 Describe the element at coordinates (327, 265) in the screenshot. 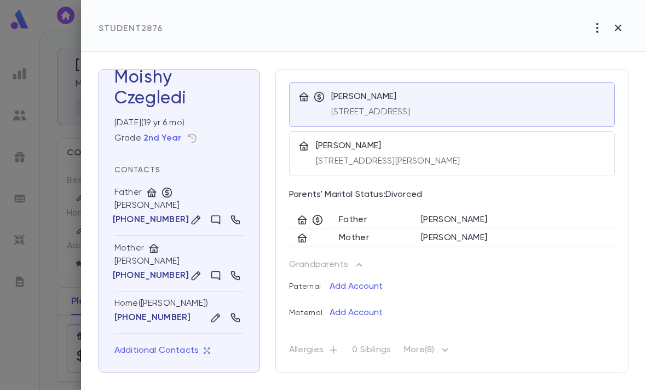

I see `button: Grandparents` at that location.